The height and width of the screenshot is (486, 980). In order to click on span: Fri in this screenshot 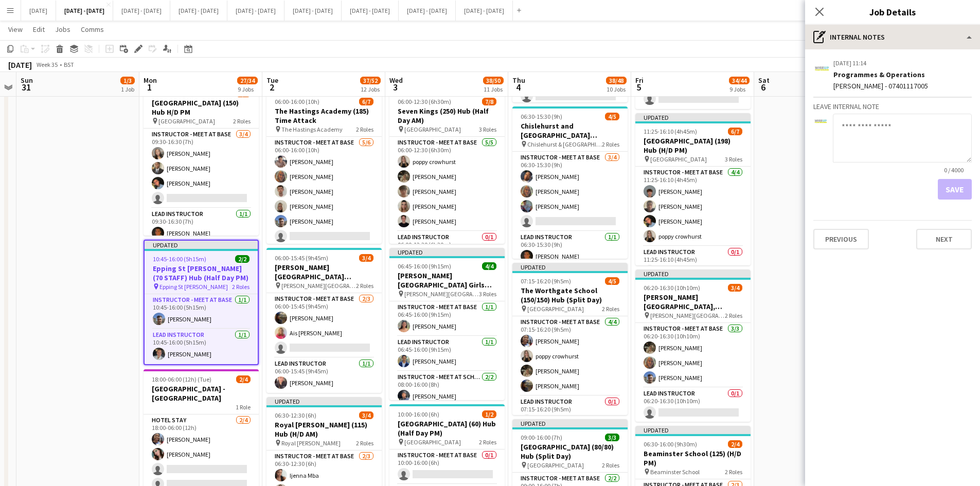, I will do `click(640, 80)`.